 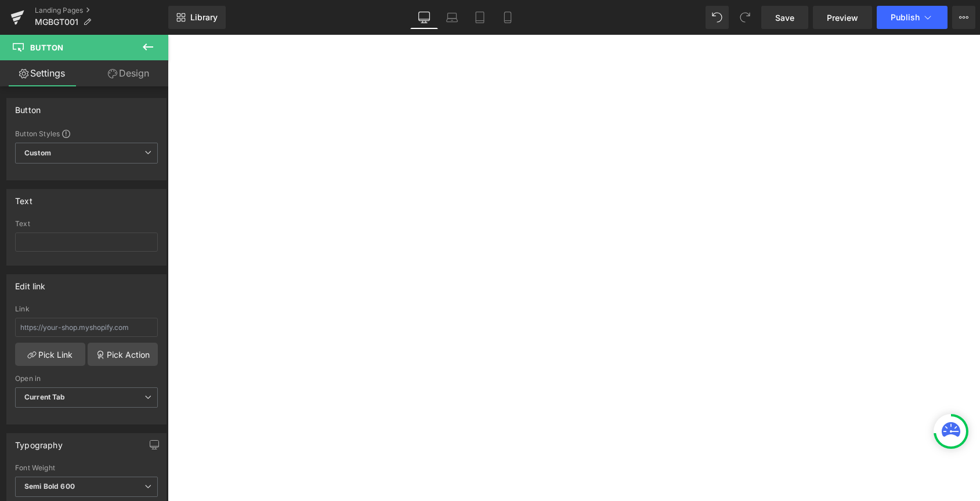 What do you see at coordinates (204, 17) in the screenshot?
I see `span: Library` at bounding box center [204, 17].